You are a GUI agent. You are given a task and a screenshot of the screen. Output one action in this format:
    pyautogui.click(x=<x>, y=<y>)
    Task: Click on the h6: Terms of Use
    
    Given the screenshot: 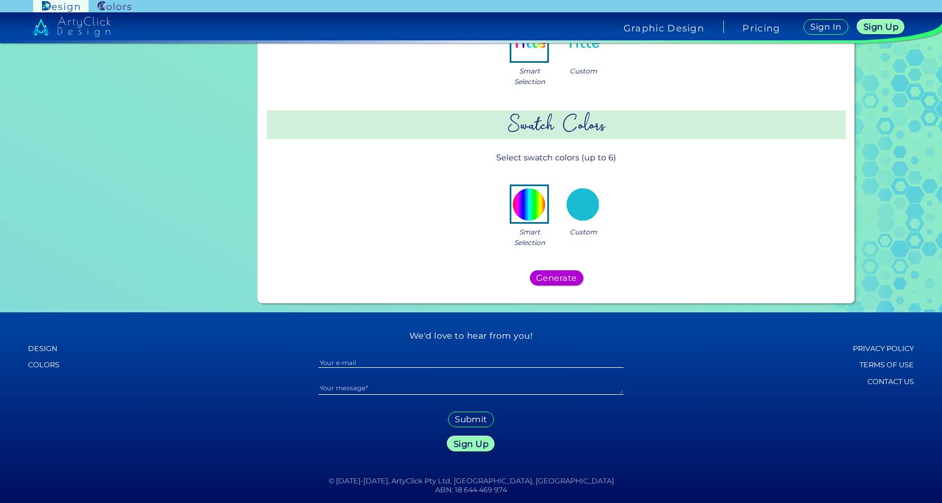 What is the action you would take?
    pyautogui.click(x=847, y=365)
    